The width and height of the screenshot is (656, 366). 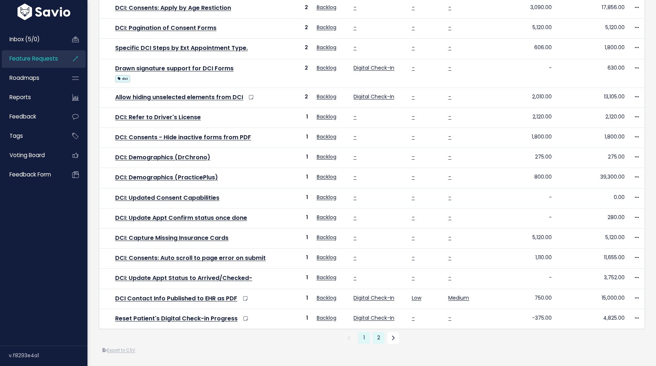 What do you see at coordinates (176, 318) in the screenshot?
I see `a: Reset Patient's Digital Check-in Progress` at bounding box center [176, 318].